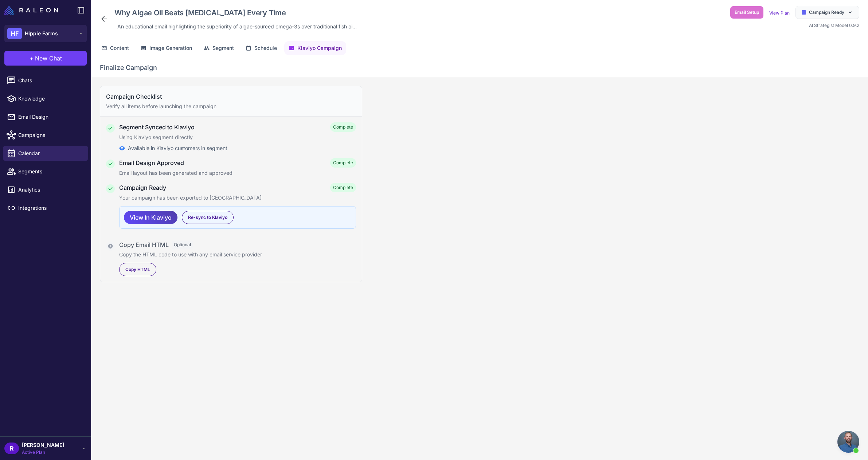 The width and height of the screenshot is (868, 460). What do you see at coordinates (780, 13) in the screenshot?
I see `a: View Plan` at bounding box center [780, 13].